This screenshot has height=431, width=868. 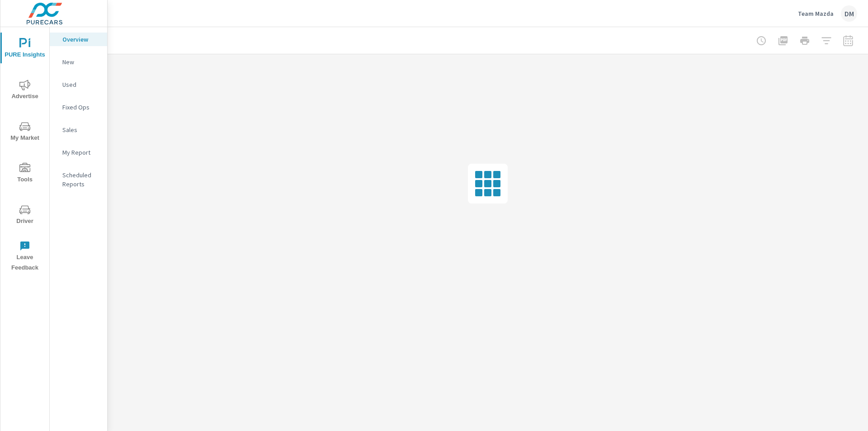 What do you see at coordinates (78, 84) in the screenshot?
I see `div: Used` at bounding box center [78, 84].